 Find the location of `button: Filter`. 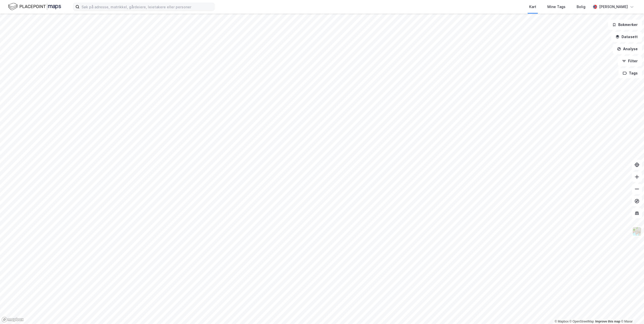

button: Filter is located at coordinates (630, 61).